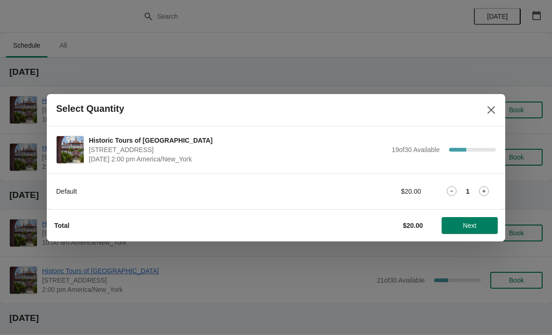  What do you see at coordinates (70, 150) in the screenshot?
I see `img: Historic Tours of Flagler College | 74 King Street, St. Augustine, FL, USA | October 1 | 2:00 pm ...` at bounding box center [70, 150].